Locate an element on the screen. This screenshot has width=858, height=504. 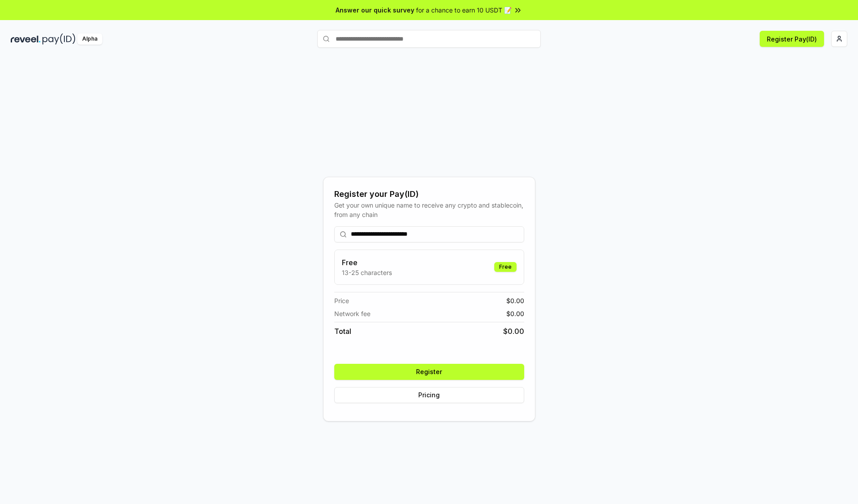
button: Register Pay(ID) is located at coordinates (792, 39).